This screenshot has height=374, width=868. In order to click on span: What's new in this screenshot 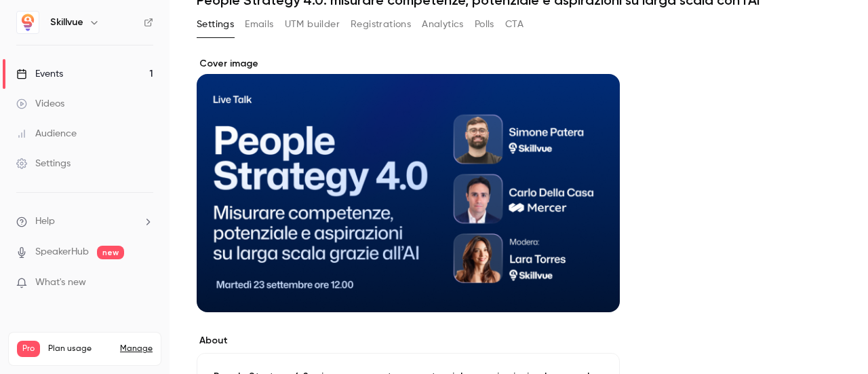, I will do `click(61, 282)`.